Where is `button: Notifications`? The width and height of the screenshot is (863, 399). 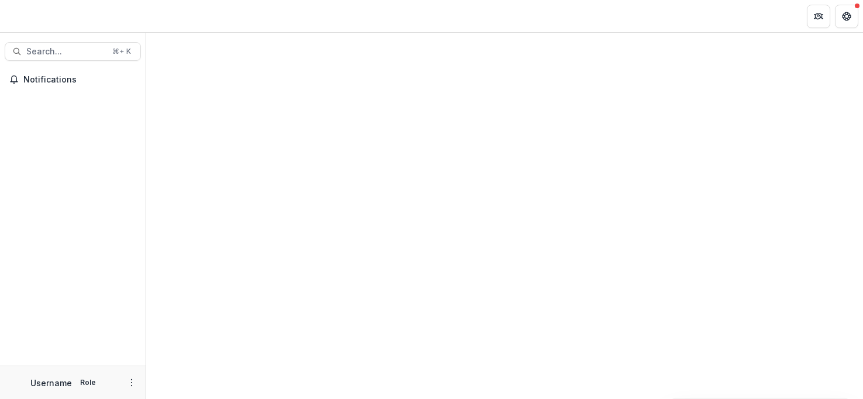
button: Notifications is located at coordinates (72, 80).